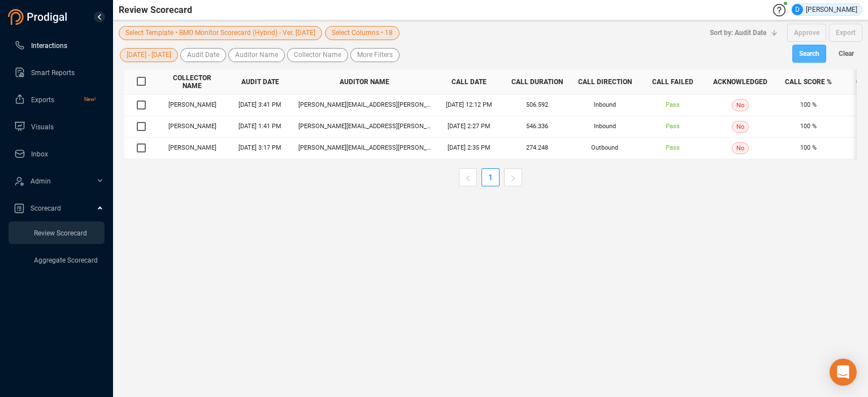  I want to click on th: Call Date, so click(469, 82).